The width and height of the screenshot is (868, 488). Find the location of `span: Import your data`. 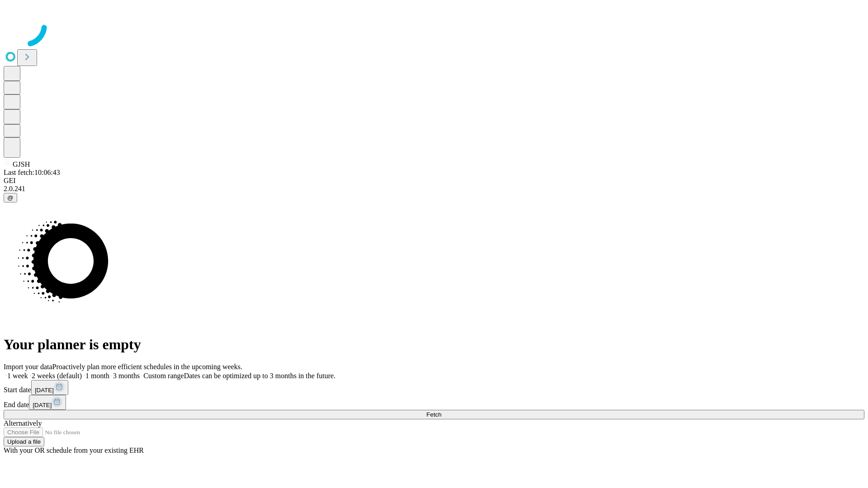

span: Import your data is located at coordinates (28, 367).